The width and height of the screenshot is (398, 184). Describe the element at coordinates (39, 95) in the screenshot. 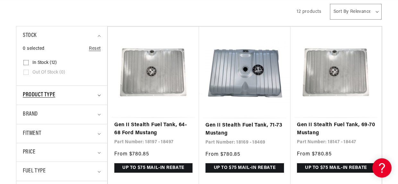

I see `span: Product type` at that location.